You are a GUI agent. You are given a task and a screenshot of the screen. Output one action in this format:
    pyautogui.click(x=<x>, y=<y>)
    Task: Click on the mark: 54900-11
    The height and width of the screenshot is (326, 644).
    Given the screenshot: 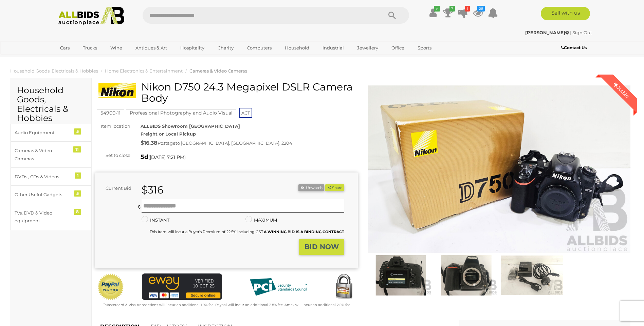 What is the action you would take?
    pyautogui.click(x=110, y=113)
    